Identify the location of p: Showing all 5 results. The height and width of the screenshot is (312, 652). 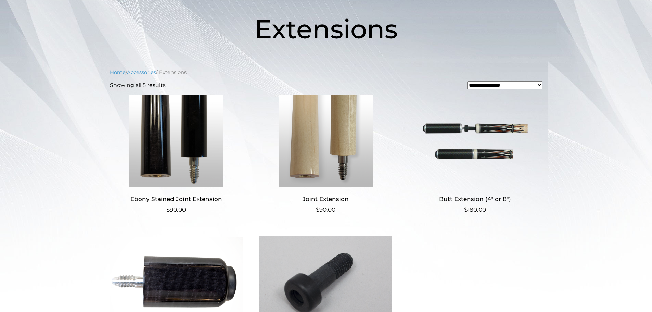
(138, 85).